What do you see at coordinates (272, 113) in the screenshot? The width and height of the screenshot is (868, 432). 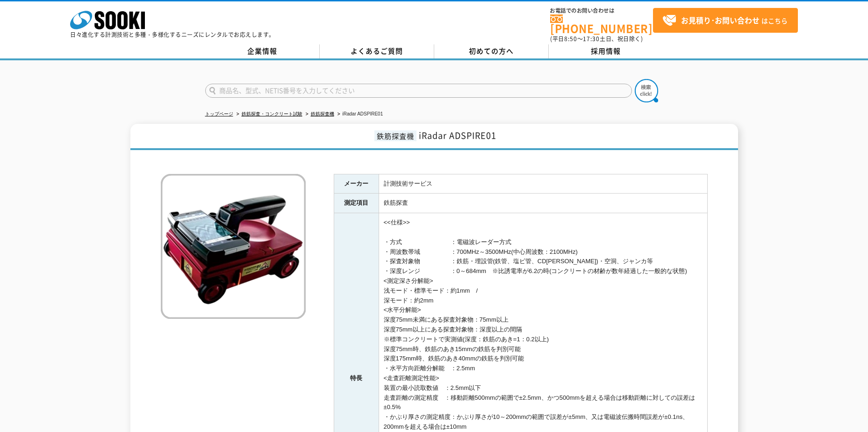 I see `a: 鉄筋探査・コンクリート試験` at bounding box center [272, 113].